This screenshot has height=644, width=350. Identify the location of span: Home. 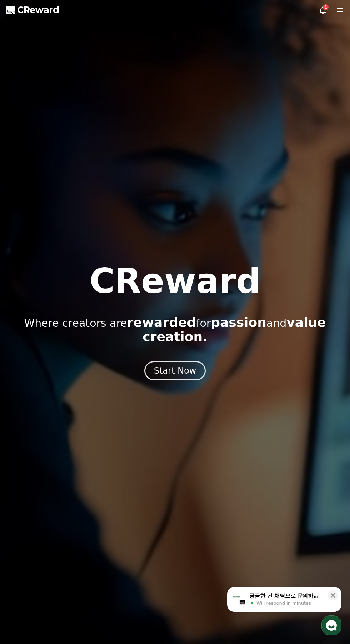
(24, 240).